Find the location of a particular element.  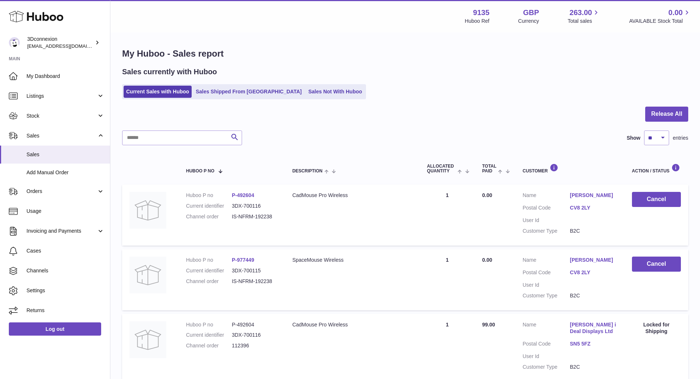

a: P-492604 is located at coordinates (243, 195).